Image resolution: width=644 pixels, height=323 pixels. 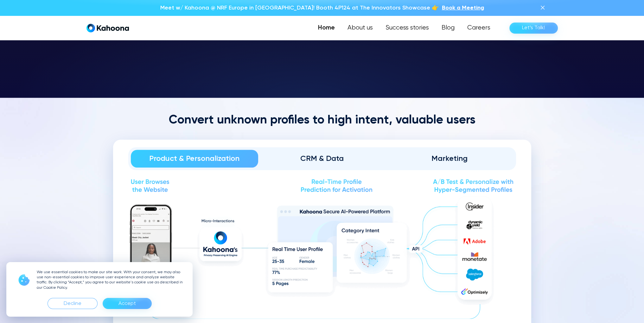 I want to click on a: Success stories, so click(x=407, y=28).